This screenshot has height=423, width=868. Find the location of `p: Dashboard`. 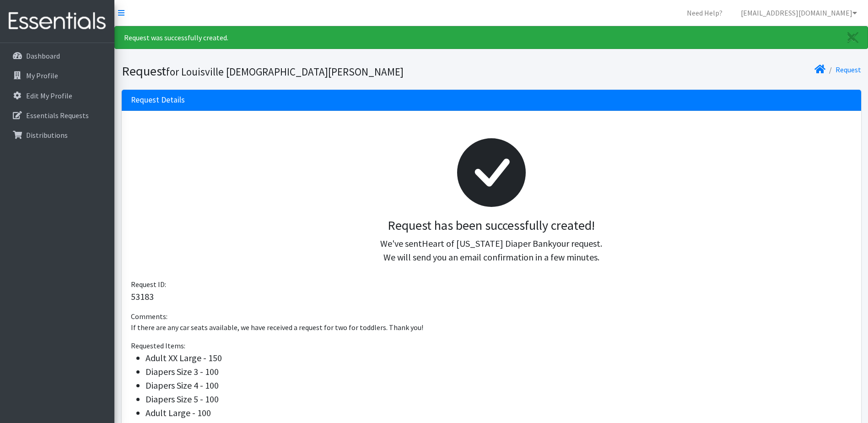

p: Dashboard is located at coordinates (43, 56).